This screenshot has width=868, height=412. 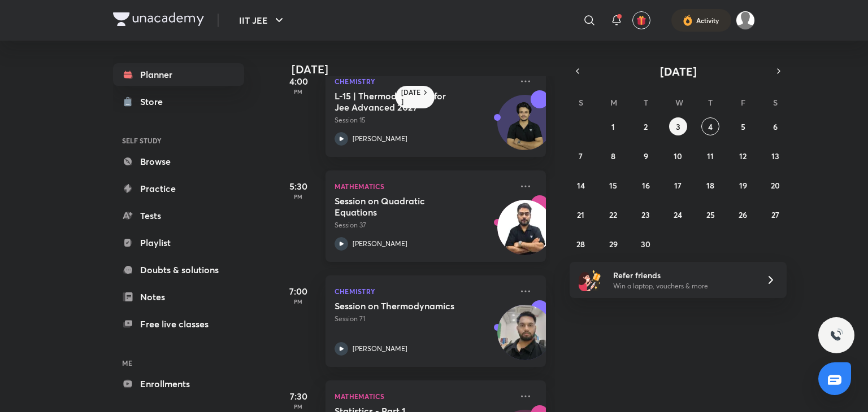 I want to click on a: Free live classes, so click(x=179, y=324).